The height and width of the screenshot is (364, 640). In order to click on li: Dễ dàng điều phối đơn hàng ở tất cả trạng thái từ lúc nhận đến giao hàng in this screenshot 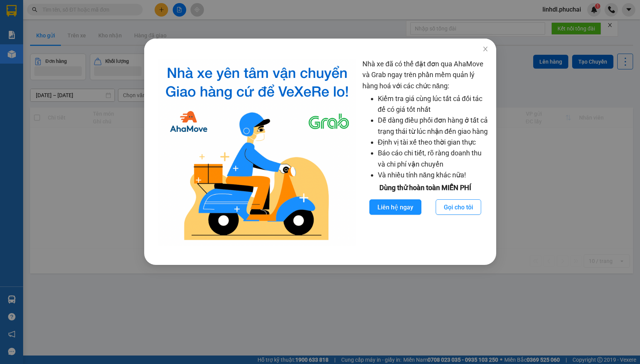, I will do `click(433, 126)`.